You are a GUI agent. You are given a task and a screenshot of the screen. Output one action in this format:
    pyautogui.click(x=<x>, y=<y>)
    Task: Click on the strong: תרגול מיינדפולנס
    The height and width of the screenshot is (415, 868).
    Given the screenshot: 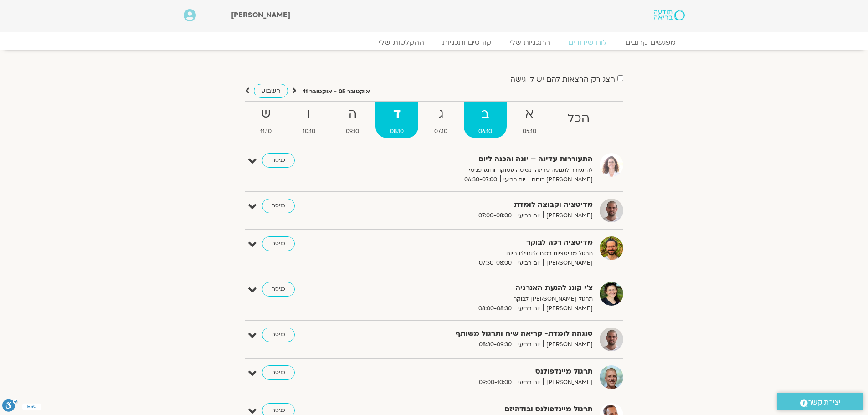 What is the action you would take?
    pyautogui.click(x=481, y=371)
    